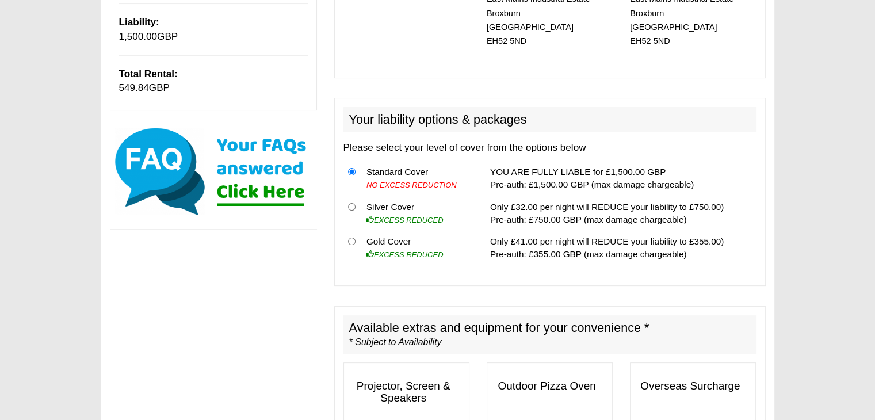  Describe the element at coordinates (621, 178) in the screenshot. I see `td: YOU ARE FULLY LIABLE for £1,500.00 GBP Pre-auth: £1,500.00 GBP (max damage chargeable)` at that location.